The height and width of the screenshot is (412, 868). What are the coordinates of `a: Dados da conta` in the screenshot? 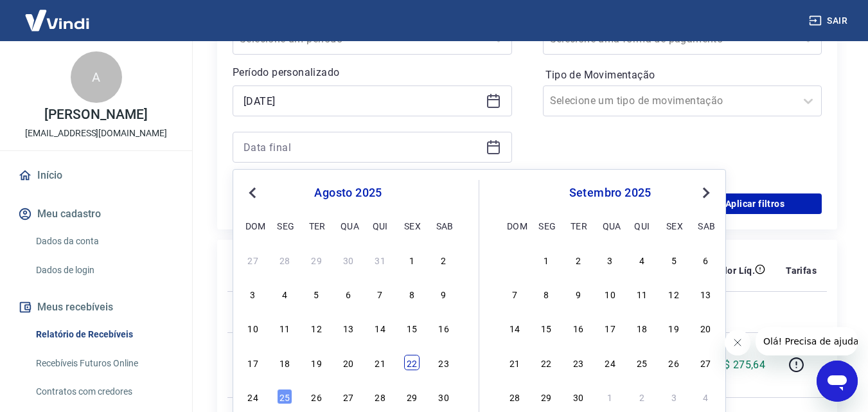 It's located at (104, 241).